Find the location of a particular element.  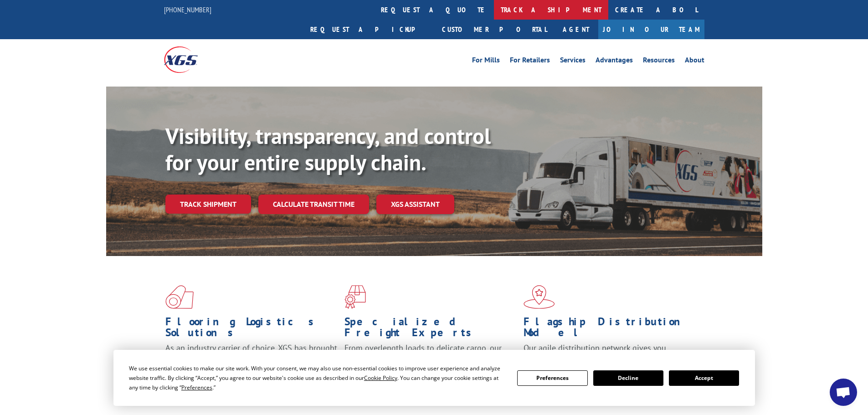

a: Customer Portal is located at coordinates (494, 29).